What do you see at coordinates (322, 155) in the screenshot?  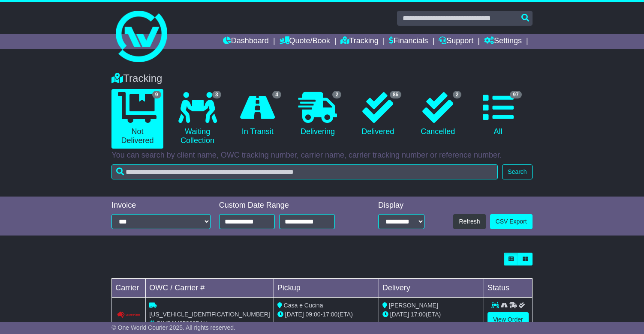 I see `p: You can search by client name, OWC tracking number, carrier name, carrier tracking number or refe...` at bounding box center [322, 155].